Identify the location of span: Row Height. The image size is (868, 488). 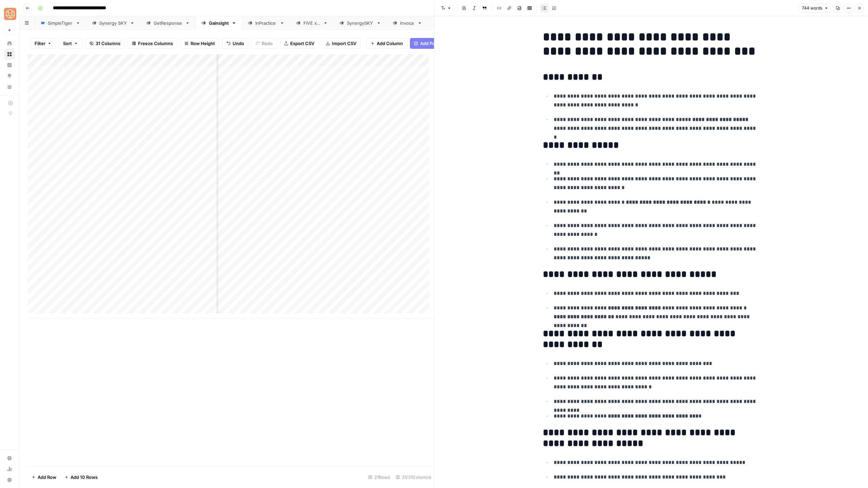
(203, 43).